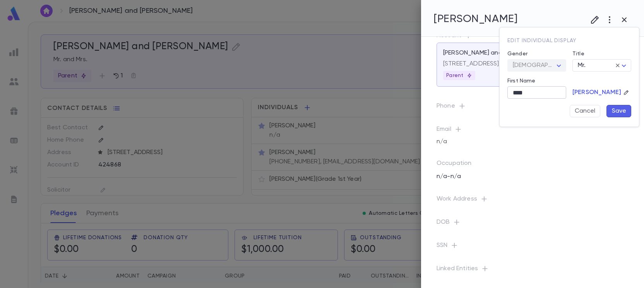  I want to click on span: Edit individual display, so click(541, 41).